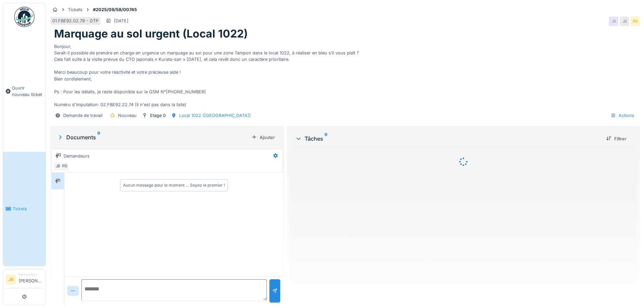 This screenshot has width=644, height=308. Describe the element at coordinates (76, 156) in the screenshot. I see `div: Demandeurs` at that location.